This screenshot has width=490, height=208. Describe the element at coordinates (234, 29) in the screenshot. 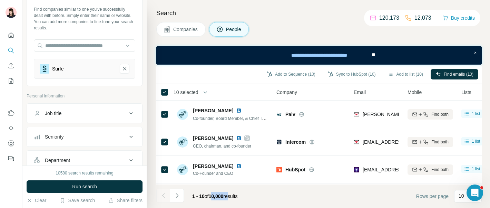

I see `span: People` at that location.